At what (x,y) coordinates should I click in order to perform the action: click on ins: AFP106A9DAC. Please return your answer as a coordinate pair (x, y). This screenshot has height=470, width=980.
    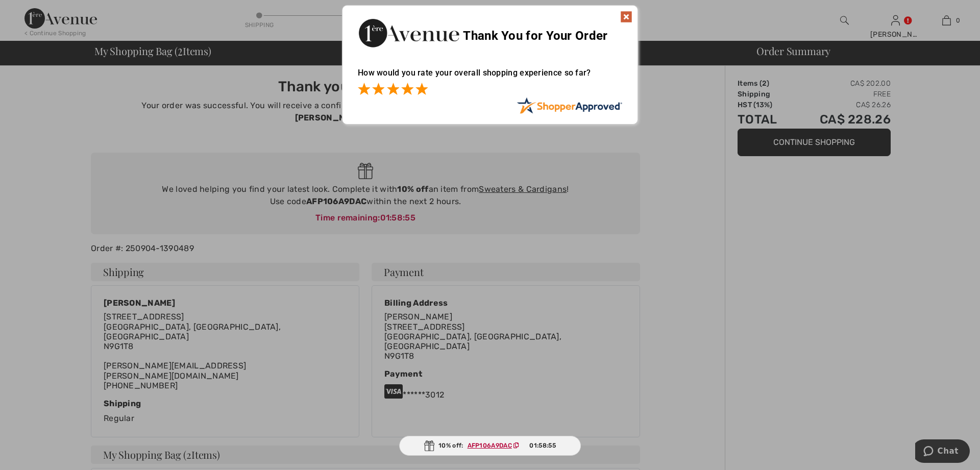
    Looking at the image, I should click on (489, 445).